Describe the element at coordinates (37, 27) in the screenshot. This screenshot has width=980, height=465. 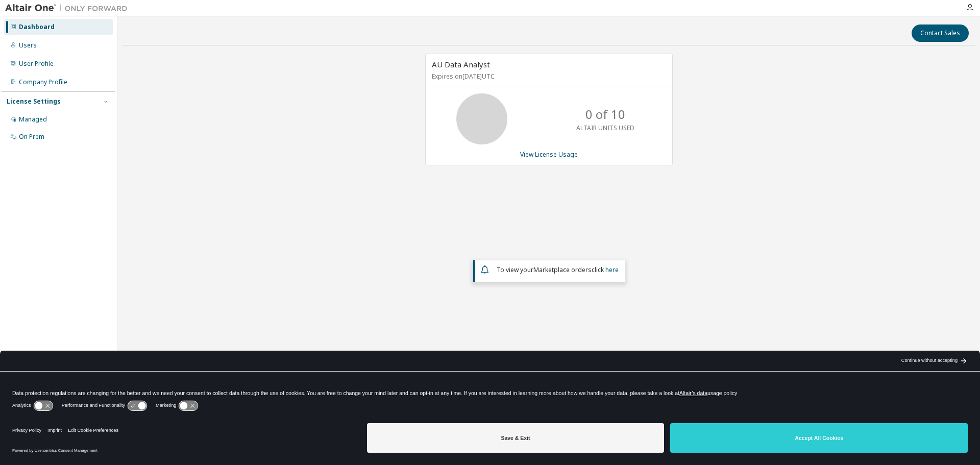
I see `div: Dashboard` at that location.